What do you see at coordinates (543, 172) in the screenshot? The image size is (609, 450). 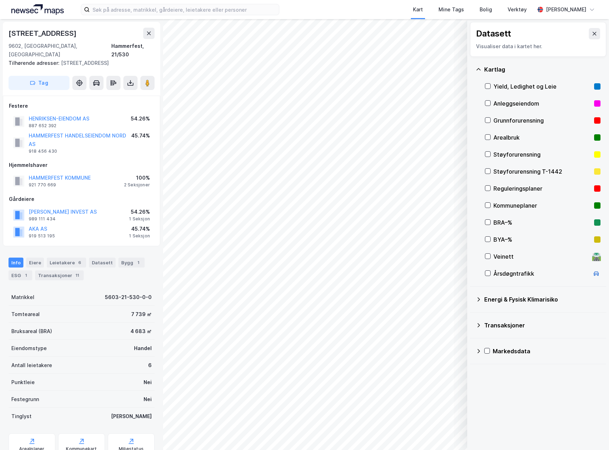 I see `div: Støyforurensning T-1442` at bounding box center [543, 172].